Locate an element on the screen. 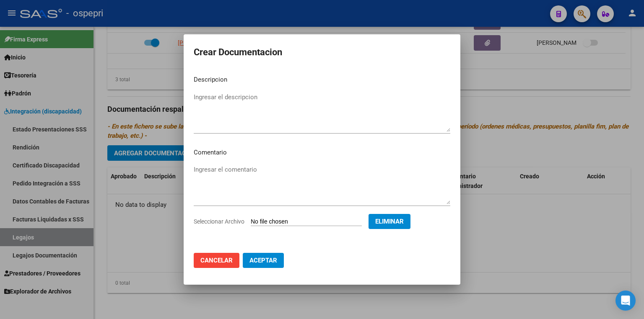 Image resolution: width=644 pixels, height=319 pixels. button: Cancelar is located at coordinates (217, 260).